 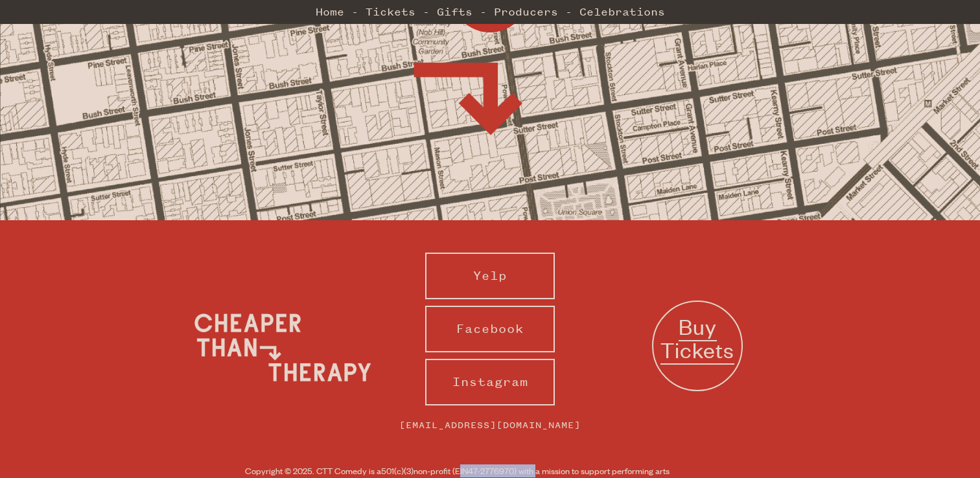 What do you see at coordinates (473, 470) in the screenshot?
I see `span: 47-` at bounding box center [473, 470].